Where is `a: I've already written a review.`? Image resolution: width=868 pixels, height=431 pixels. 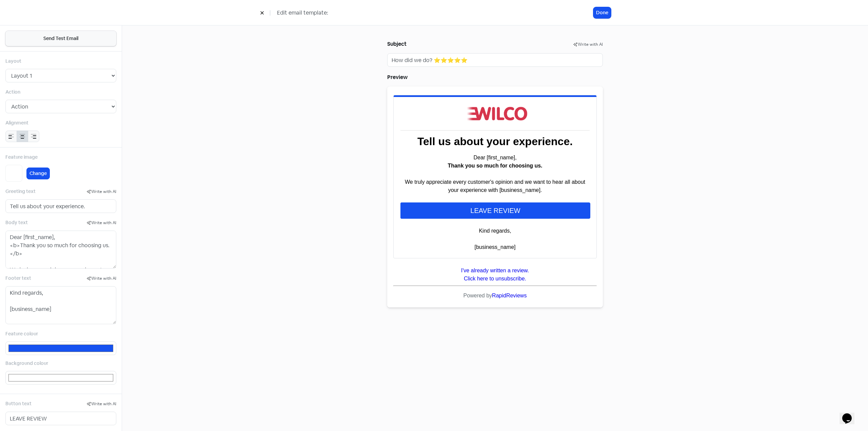 a: I've already written a review. is located at coordinates (108, 183).